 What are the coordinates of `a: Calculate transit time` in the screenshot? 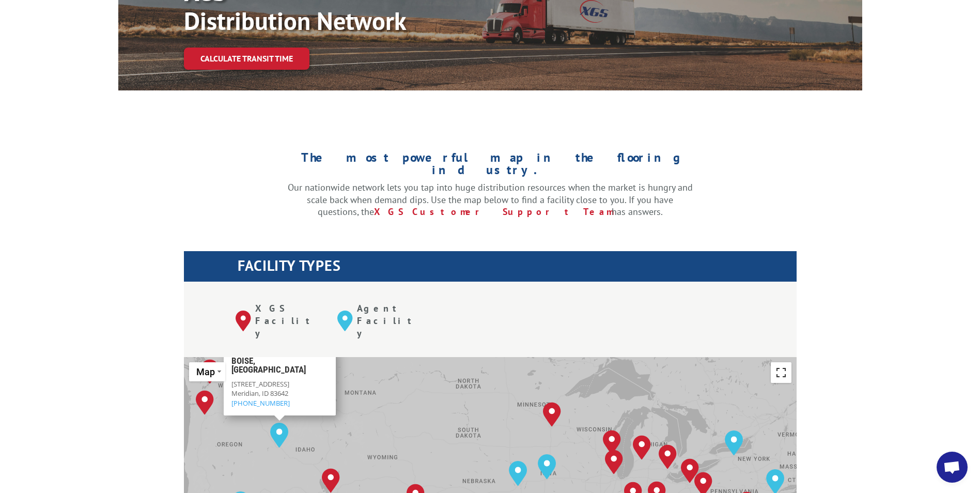 It's located at (246, 58).